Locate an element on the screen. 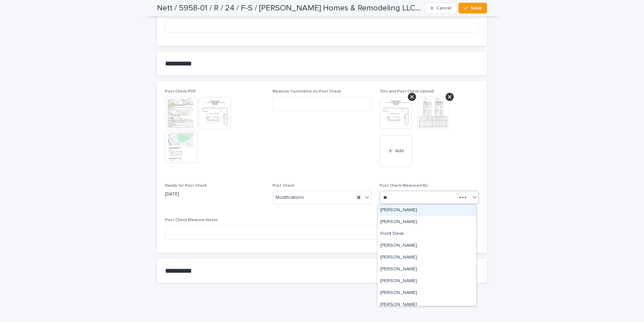 The height and width of the screenshot is (322, 644). span: Add is located at coordinates (399, 151).